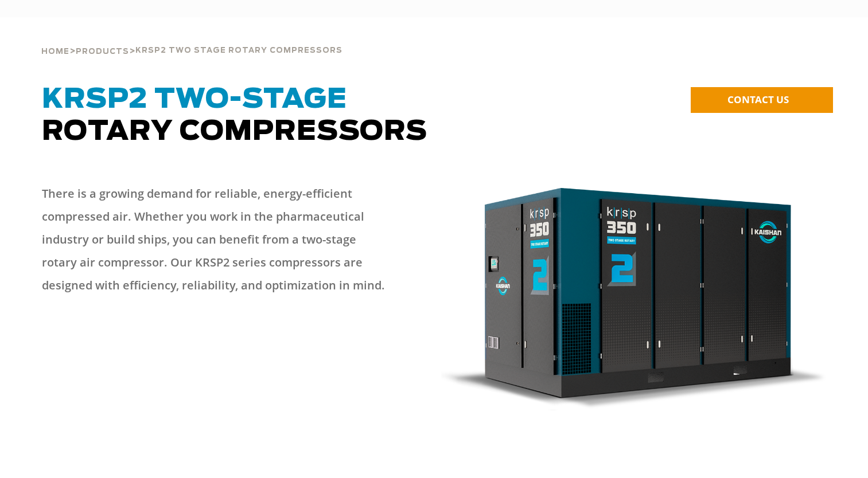  What do you see at coordinates (55, 52) in the screenshot?
I see `span: Home` at bounding box center [55, 52].